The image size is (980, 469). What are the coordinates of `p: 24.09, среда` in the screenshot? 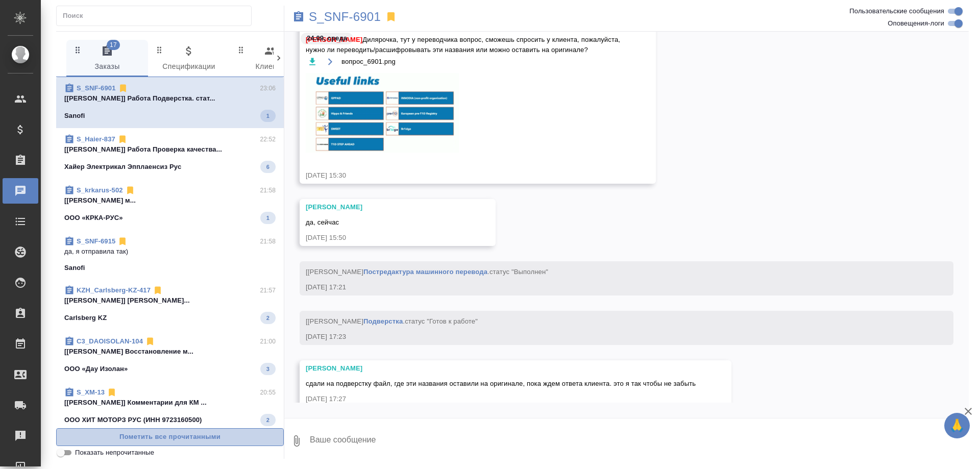 It's located at (326, 38).